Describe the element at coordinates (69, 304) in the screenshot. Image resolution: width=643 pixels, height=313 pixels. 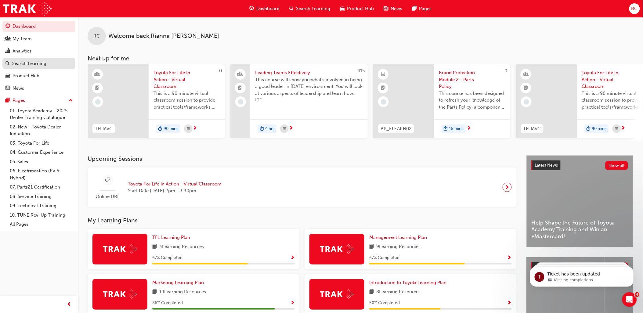
I see `span: prev-icon` at that location.